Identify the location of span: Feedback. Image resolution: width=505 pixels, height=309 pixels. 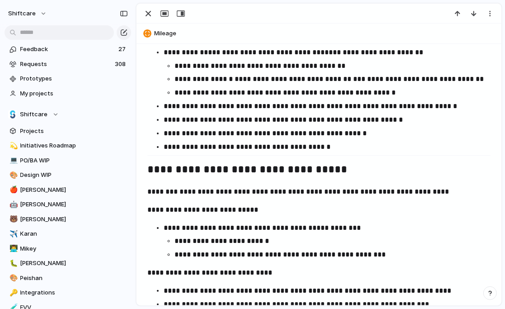
(68, 49).